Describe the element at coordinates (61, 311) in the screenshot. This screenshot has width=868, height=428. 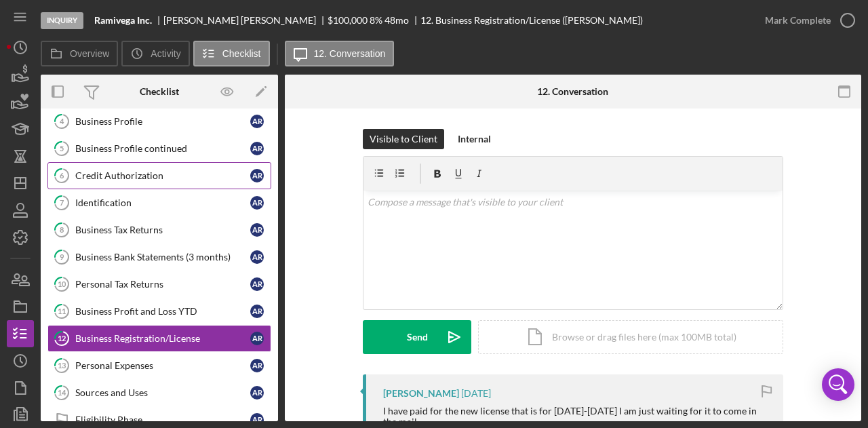
I see `tspan: 11` at that location.